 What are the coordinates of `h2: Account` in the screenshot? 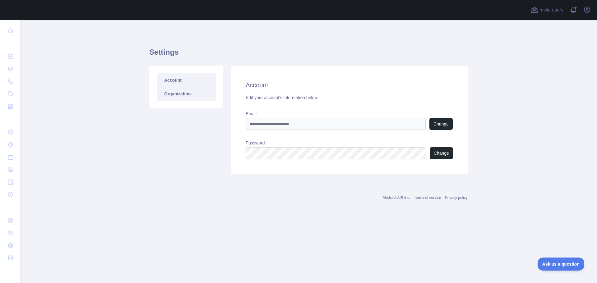 It's located at (349, 85).